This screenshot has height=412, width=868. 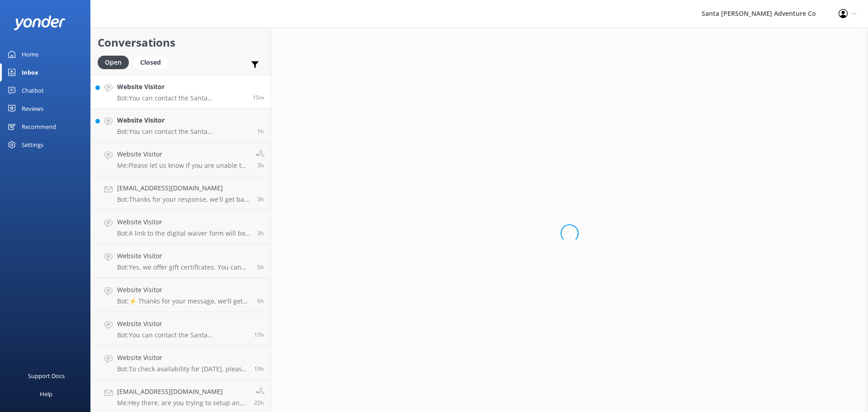 What do you see at coordinates (259, 402) in the screenshot?
I see `span: Oct 06 2025 04:09pm (UTC -07:00) America/Tijuana` at bounding box center [259, 402].